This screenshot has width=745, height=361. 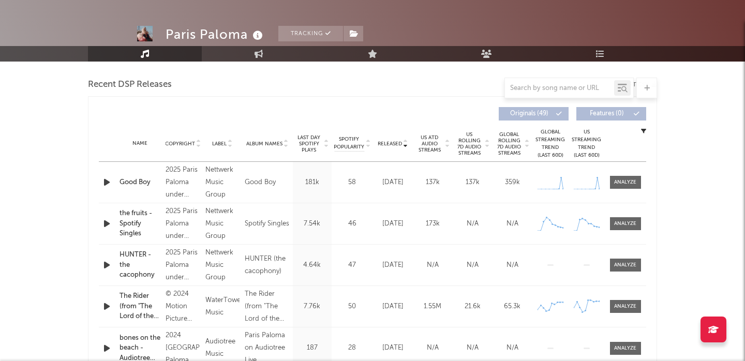 I want to click on div: 4.64k, so click(x=312, y=265).